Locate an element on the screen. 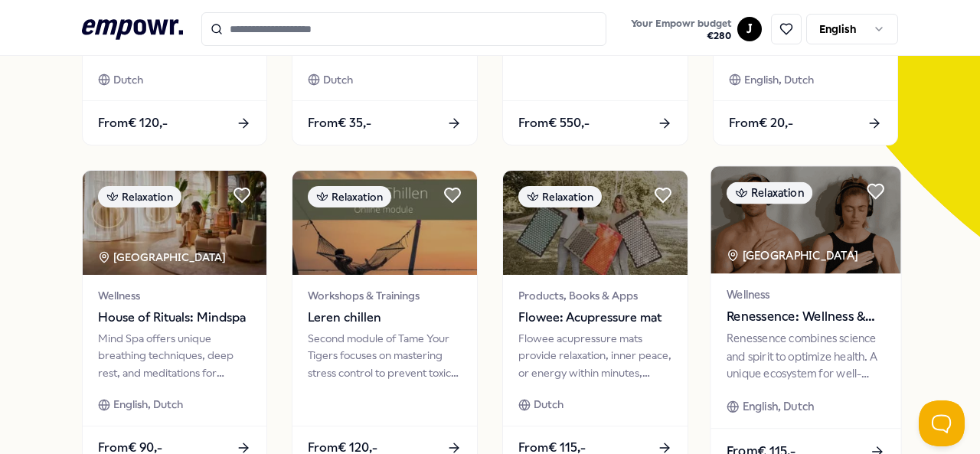  button: Your Empowr budget€280 is located at coordinates (681, 30).